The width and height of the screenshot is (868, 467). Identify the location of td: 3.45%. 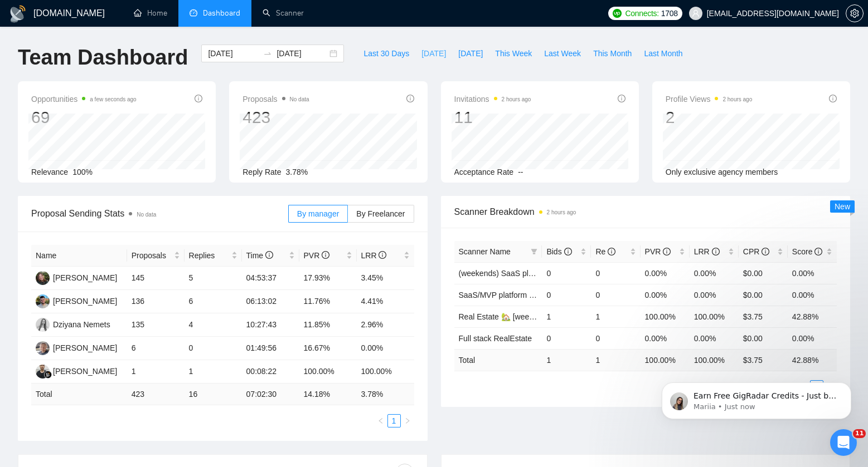
(385, 279).